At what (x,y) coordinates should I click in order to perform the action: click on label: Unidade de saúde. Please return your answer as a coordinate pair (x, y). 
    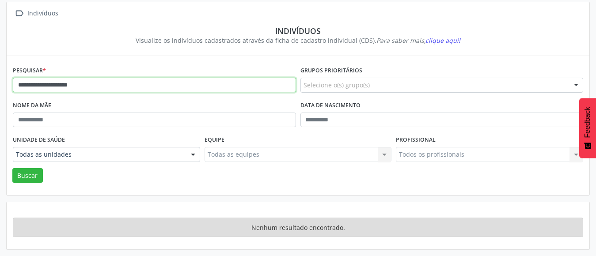
    Looking at the image, I should click on (39, 140).